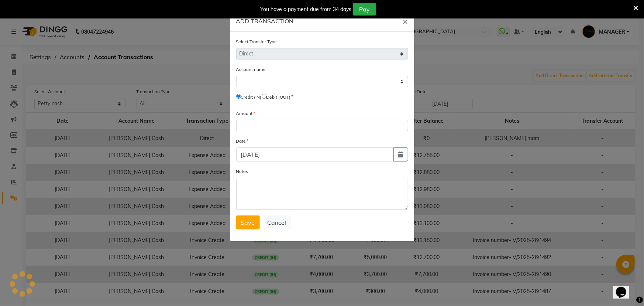 This screenshot has width=644, height=306. I want to click on button: Save, so click(248, 222).